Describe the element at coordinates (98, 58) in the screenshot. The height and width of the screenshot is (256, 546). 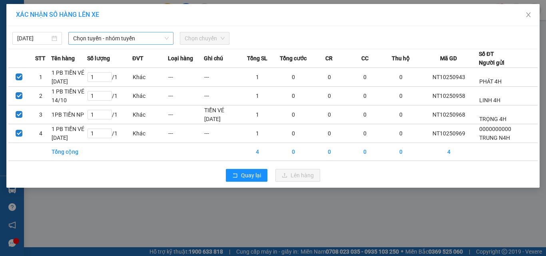
I see `span: Số lượng` at that location.